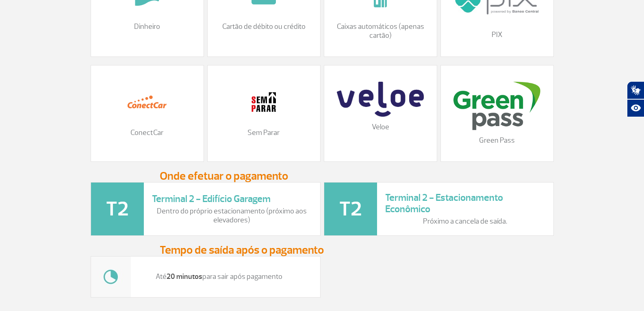 This screenshot has width=644, height=311. What do you see at coordinates (497, 140) in the screenshot?
I see `p: Green Pass` at bounding box center [497, 140].